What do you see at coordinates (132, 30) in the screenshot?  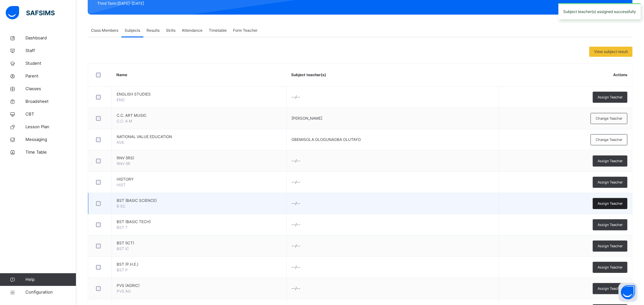 I see `span: Subjects` at bounding box center [132, 30].